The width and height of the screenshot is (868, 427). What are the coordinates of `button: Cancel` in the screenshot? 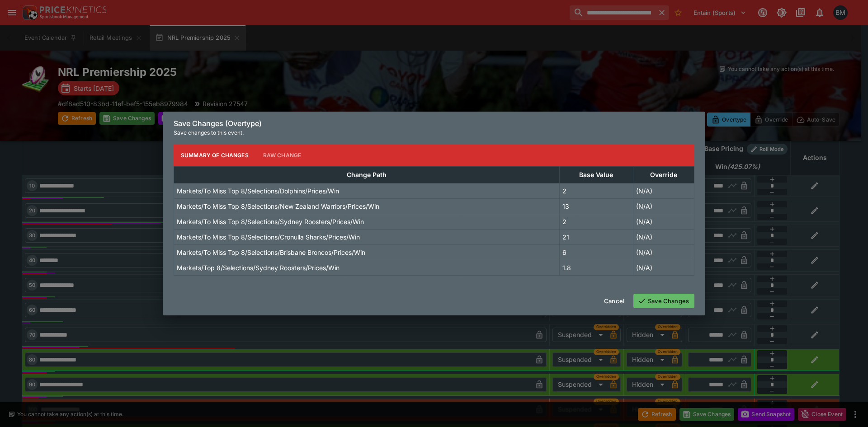 It's located at (614, 301).